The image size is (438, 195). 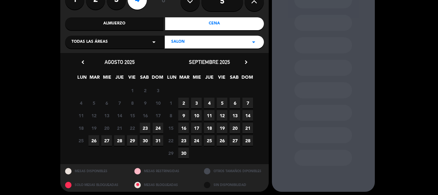 What do you see at coordinates (164, 184) in the screenshot?
I see `div: MESAS BLOQUEADAS` at bounding box center [164, 184].